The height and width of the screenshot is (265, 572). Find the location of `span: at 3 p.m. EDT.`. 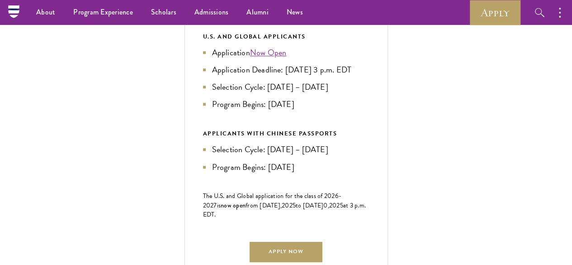

span: at 3 p.m. EDT. is located at coordinates (285, 210).